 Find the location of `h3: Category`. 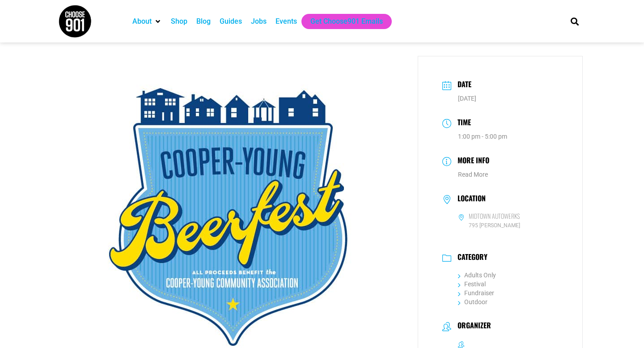

h3: Category is located at coordinates (470, 258).